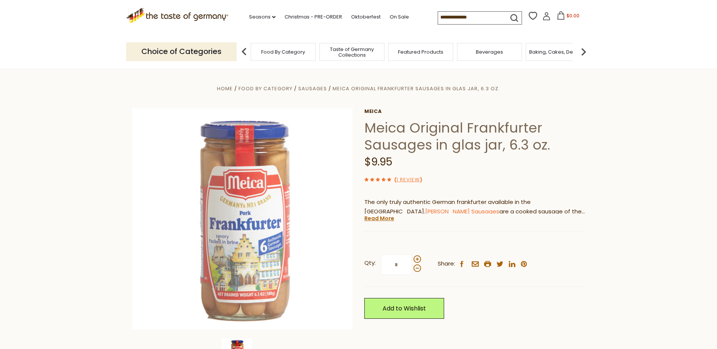  I want to click on a: Christmas - PRE-ORDER, so click(313, 17).